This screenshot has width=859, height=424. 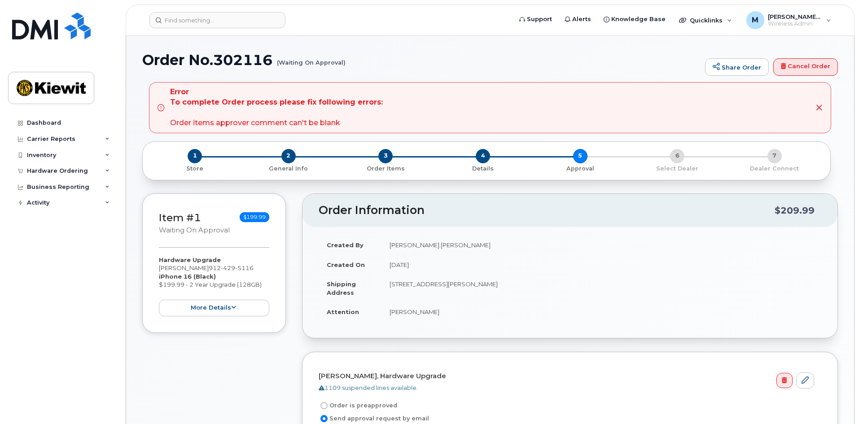 I want to click on strong: Created By, so click(x=345, y=245).